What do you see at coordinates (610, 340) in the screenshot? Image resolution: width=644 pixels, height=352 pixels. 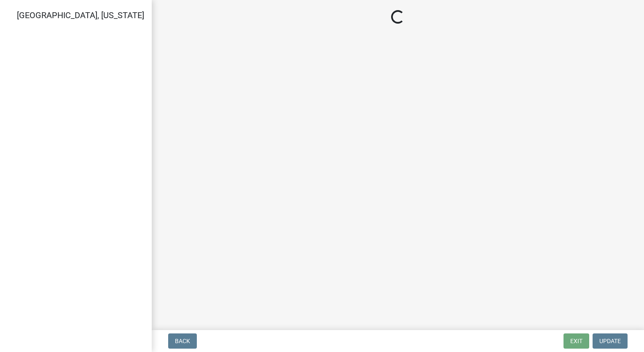 I see `button: Update` at bounding box center [610, 340].